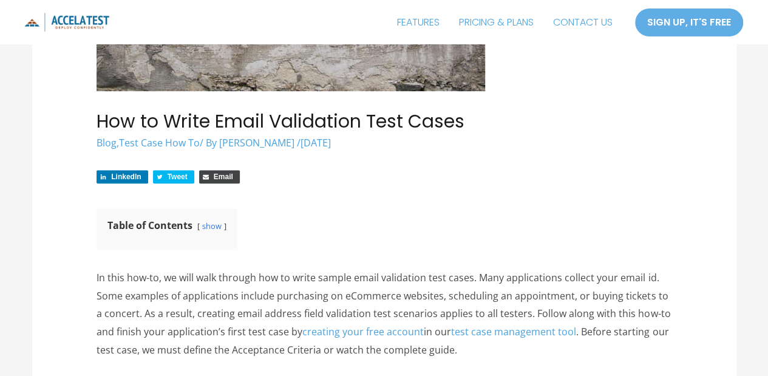 This screenshot has width=768, height=376. Describe the element at coordinates (363, 332) in the screenshot. I see `a: creating your free account` at that location.